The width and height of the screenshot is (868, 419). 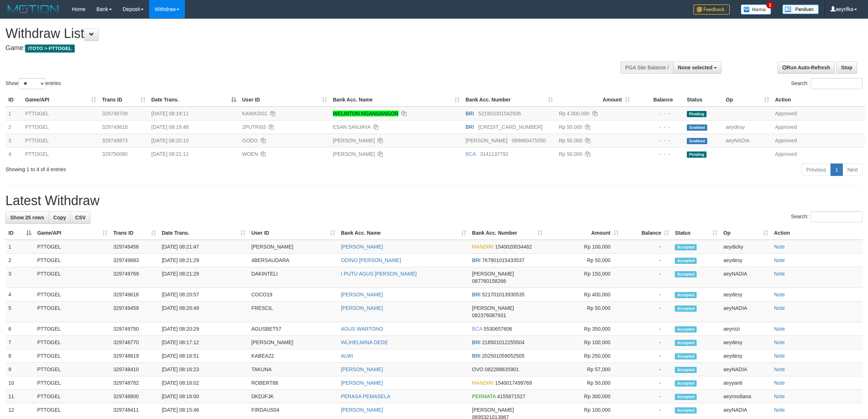 I want to click on span: 1, so click(x=770, y=5).